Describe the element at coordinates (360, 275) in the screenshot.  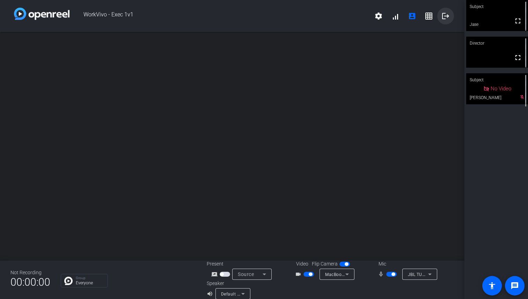
I see `span: MacBook Pro Camera (0000:0001)` at that location.